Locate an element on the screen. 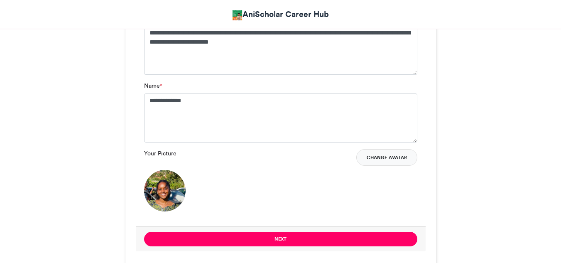  button: Change Avatar is located at coordinates (387, 157).